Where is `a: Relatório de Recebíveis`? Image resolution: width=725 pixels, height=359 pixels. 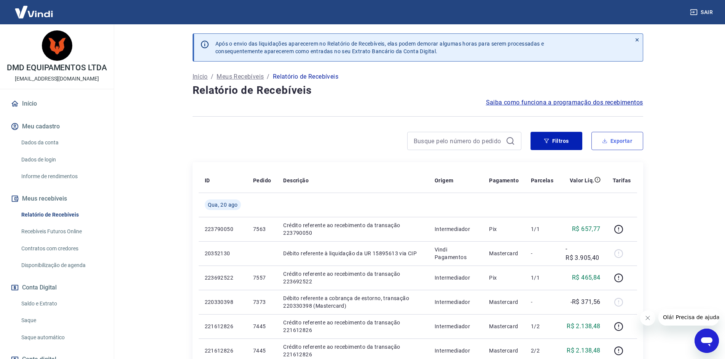 a: Relatório de Recebíveis is located at coordinates (61, 215).